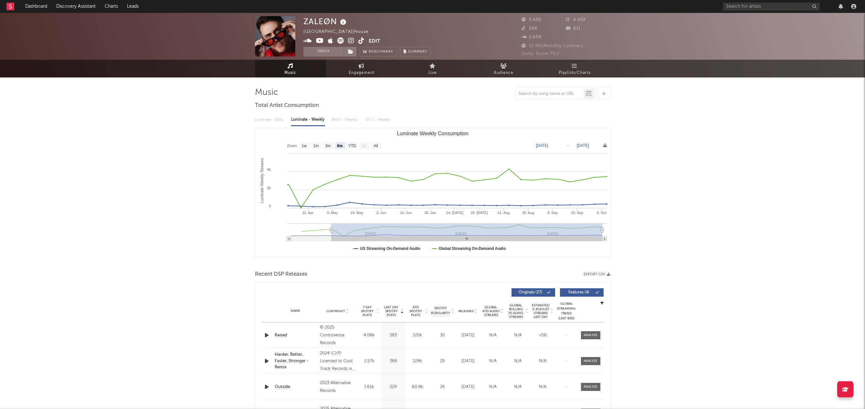  Describe the element at coordinates (418, 52) in the screenshot. I see `span: Summary` at that location.